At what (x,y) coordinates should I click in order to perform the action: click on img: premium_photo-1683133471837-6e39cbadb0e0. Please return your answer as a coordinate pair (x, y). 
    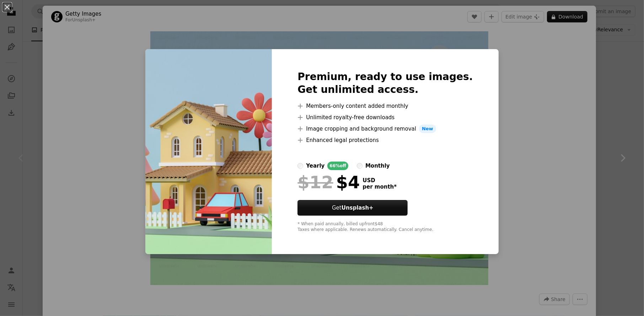
    Looking at the image, I should click on (209, 152).